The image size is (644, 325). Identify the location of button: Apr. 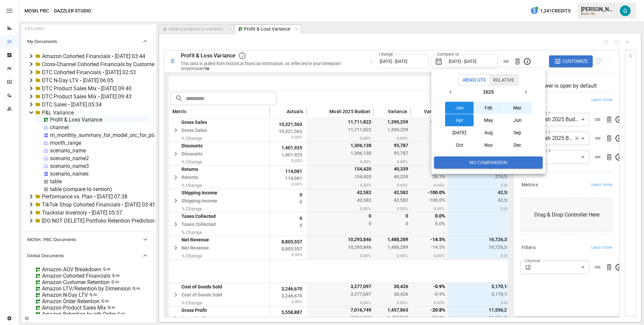
(460, 120).